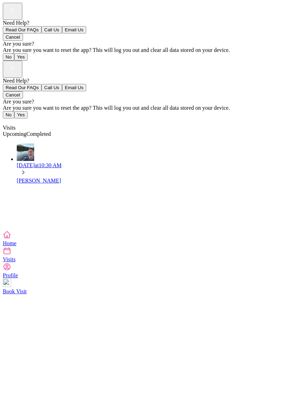 The image size is (286, 411). What do you see at coordinates (143, 287) in the screenshot?
I see `a: Book Visit` at bounding box center [143, 287].